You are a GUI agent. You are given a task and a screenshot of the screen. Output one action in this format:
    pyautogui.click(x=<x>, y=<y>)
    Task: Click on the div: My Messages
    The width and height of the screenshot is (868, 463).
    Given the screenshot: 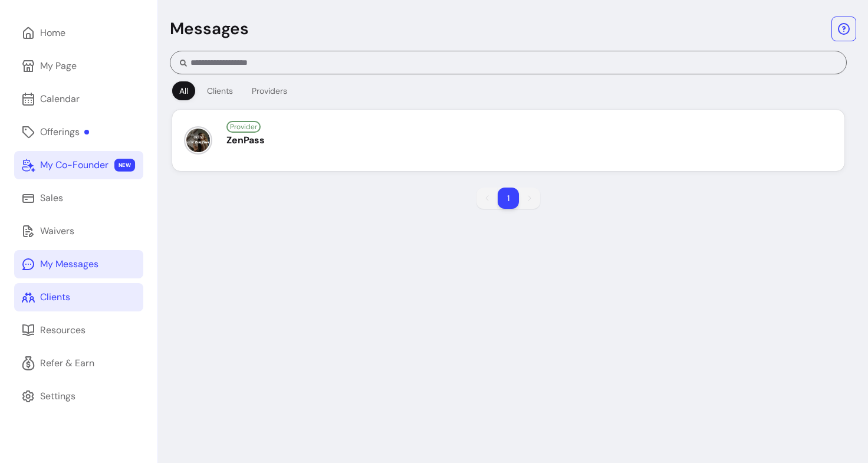 What is the action you would take?
    pyautogui.click(x=69, y=264)
    